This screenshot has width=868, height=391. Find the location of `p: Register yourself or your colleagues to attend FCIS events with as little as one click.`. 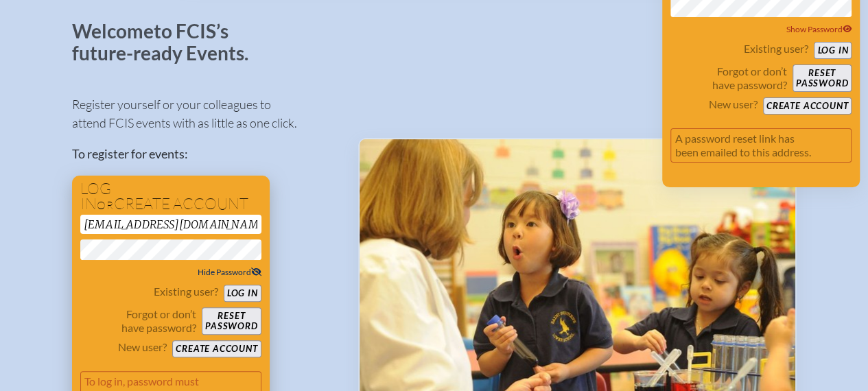

p: Register yourself or your colleagues to attend FCIS events with as little as one click. is located at coordinates (204, 114).